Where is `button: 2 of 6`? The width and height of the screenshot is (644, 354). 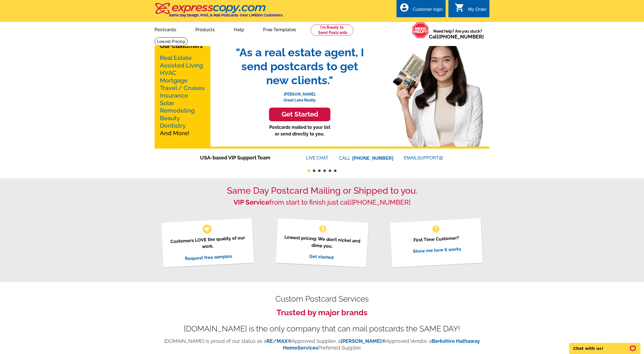 button: 2 of 6 is located at coordinates (314, 171).